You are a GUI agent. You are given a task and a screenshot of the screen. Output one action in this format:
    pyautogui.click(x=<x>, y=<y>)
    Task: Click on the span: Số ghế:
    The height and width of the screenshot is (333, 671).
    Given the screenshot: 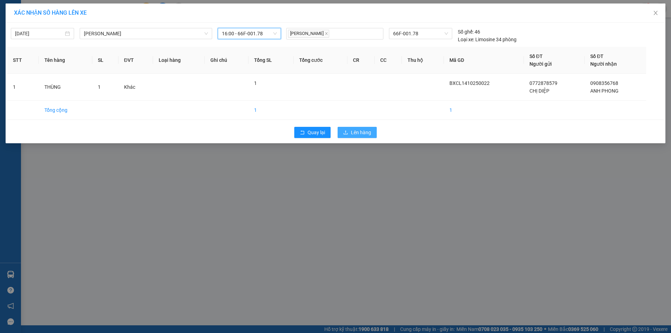 What is the action you would take?
    pyautogui.click(x=466, y=32)
    